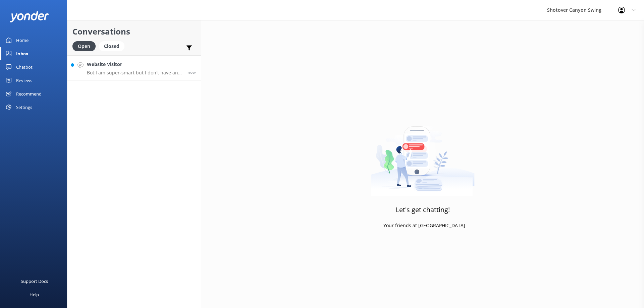 The image size is (644, 308). I want to click on div: Settings, so click(24, 107).